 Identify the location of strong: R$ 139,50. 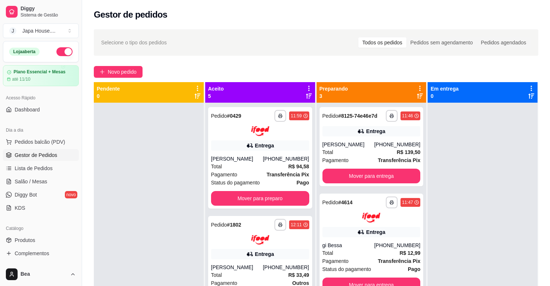
(409, 152).